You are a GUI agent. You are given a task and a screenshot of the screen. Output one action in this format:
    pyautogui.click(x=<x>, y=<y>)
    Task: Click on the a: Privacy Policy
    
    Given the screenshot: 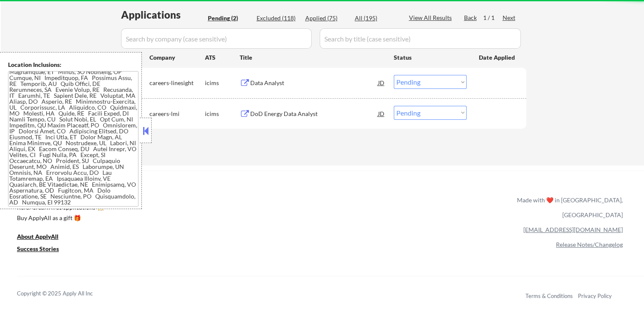 What is the action you would take?
    pyautogui.click(x=595, y=296)
    